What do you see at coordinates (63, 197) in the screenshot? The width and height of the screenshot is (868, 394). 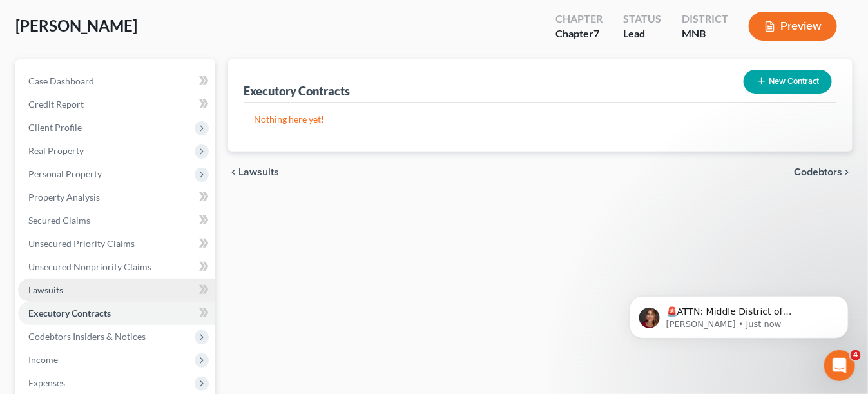 I see `span: Property Analysis` at bounding box center [63, 197].